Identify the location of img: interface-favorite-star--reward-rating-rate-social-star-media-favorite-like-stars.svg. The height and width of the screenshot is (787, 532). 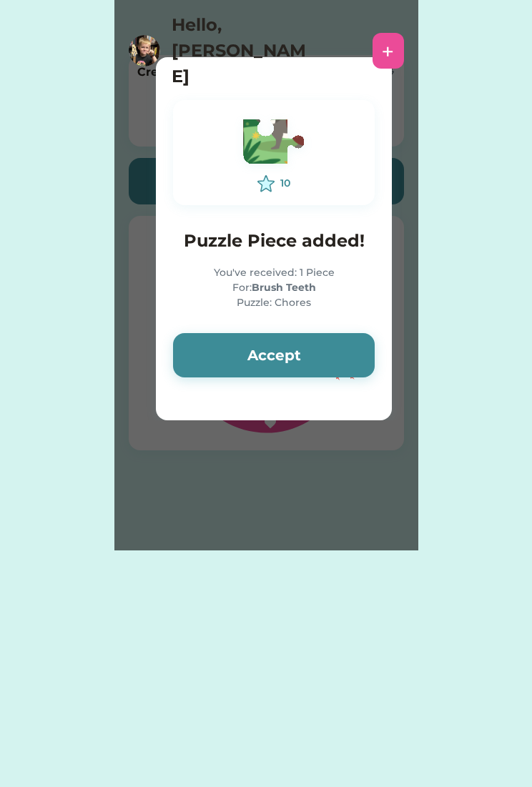
(266, 183).